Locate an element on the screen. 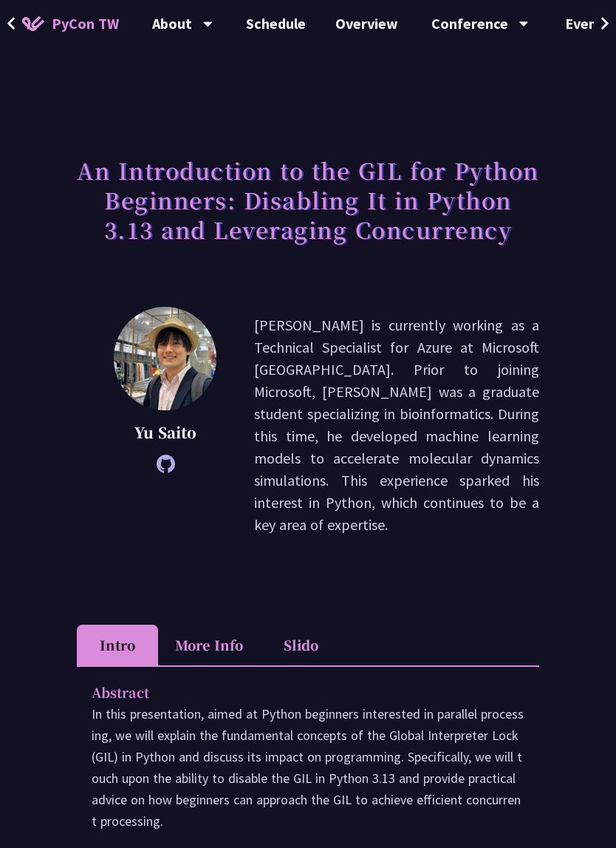 The height and width of the screenshot is (848, 616). li: Intro is located at coordinates (117, 644).